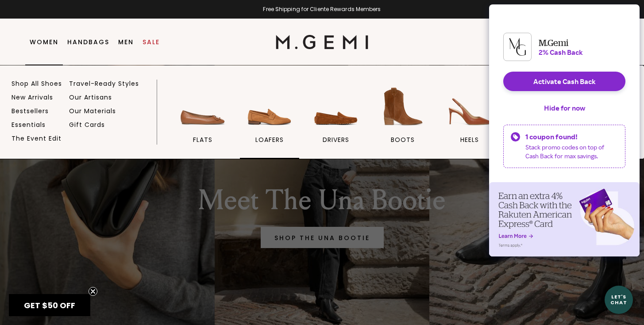 This screenshot has width=644, height=325. What do you see at coordinates (470, 121) in the screenshot?
I see `a: heels` at bounding box center [470, 121].